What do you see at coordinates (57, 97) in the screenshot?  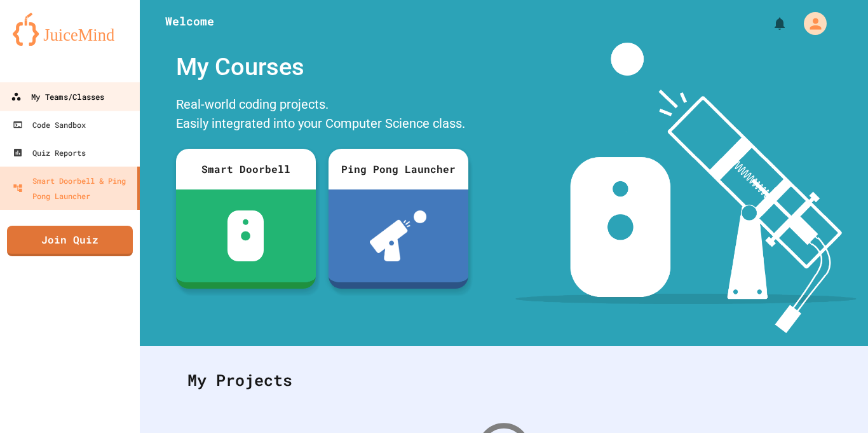 I see `div: My Teams/Classes` at bounding box center [57, 97].